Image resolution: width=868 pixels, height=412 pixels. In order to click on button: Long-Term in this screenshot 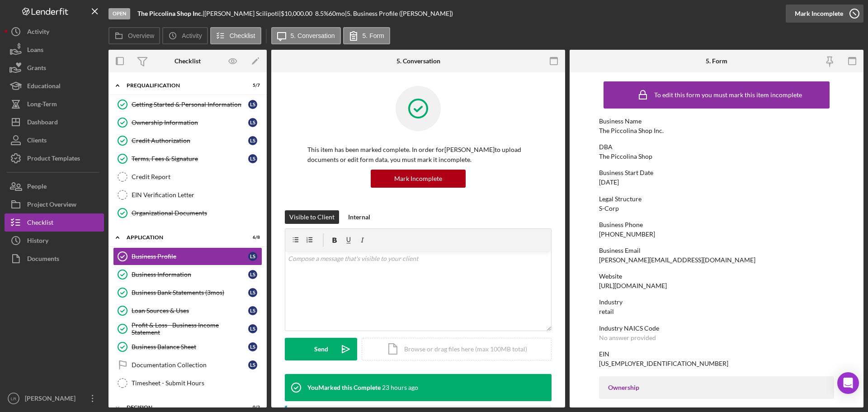, I will do `click(54, 104)`.